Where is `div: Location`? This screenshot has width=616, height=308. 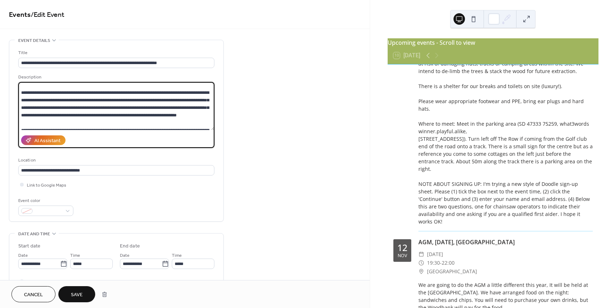
div: Location is located at coordinates (116, 160).